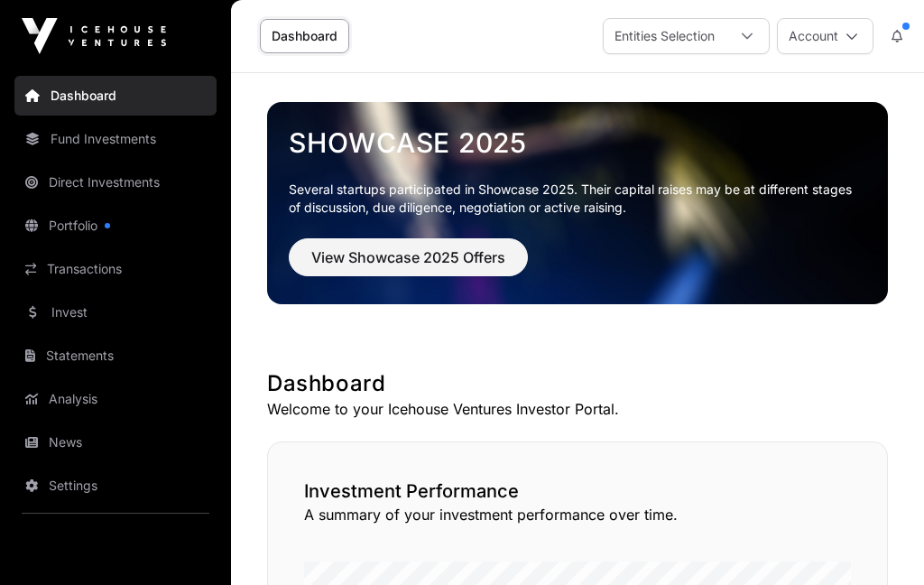 The image size is (924, 585). What do you see at coordinates (825, 36) in the screenshot?
I see `button: Account` at bounding box center [825, 36].